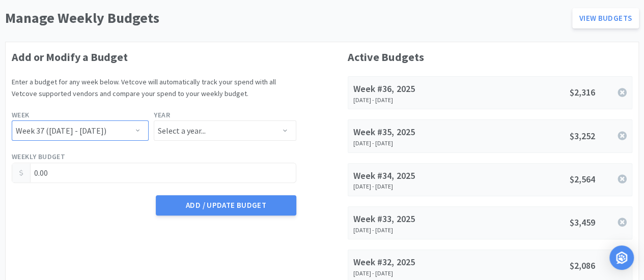  What do you see at coordinates (583, 92) in the screenshot?
I see `span: $2,316` at bounding box center [583, 92].